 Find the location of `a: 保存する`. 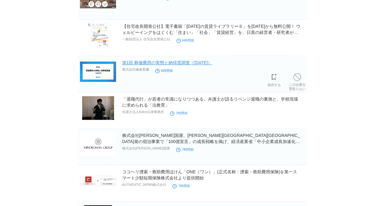

a: 保存する is located at coordinates (274, 80).